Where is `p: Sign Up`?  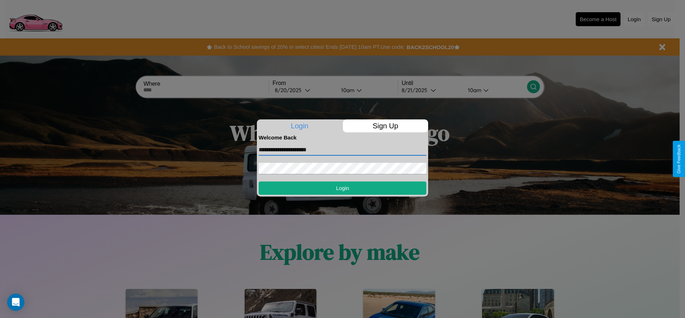
p: Sign Up is located at coordinates (386, 126).